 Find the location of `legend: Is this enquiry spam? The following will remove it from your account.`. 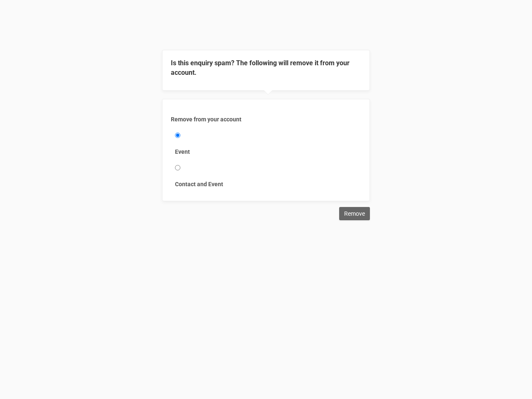

legend: Is this enquiry spam? The following will remove it from your account. is located at coordinates (266, 68).